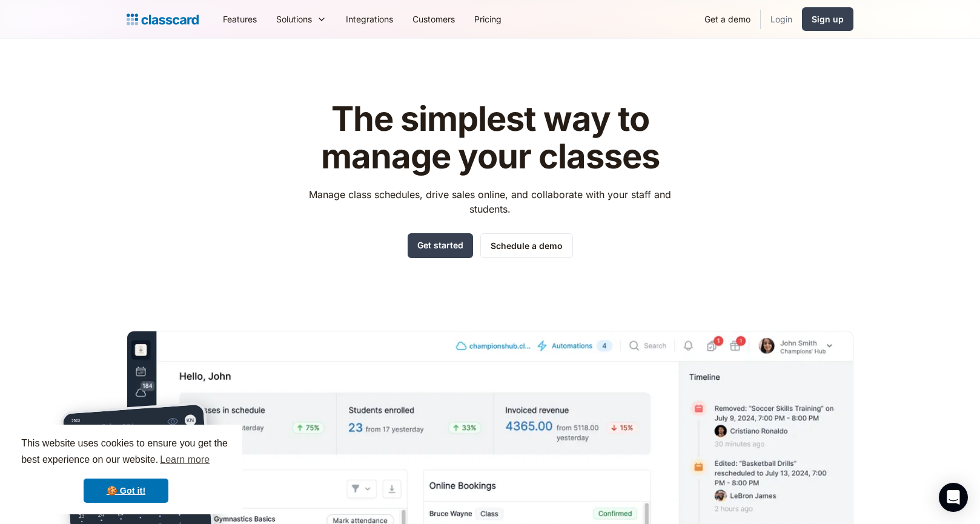 The height and width of the screenshot is (524, 980). I want to click on p: Manage class schedules, drive sales online, and collaborate with your staff and students., so click(490, 201).